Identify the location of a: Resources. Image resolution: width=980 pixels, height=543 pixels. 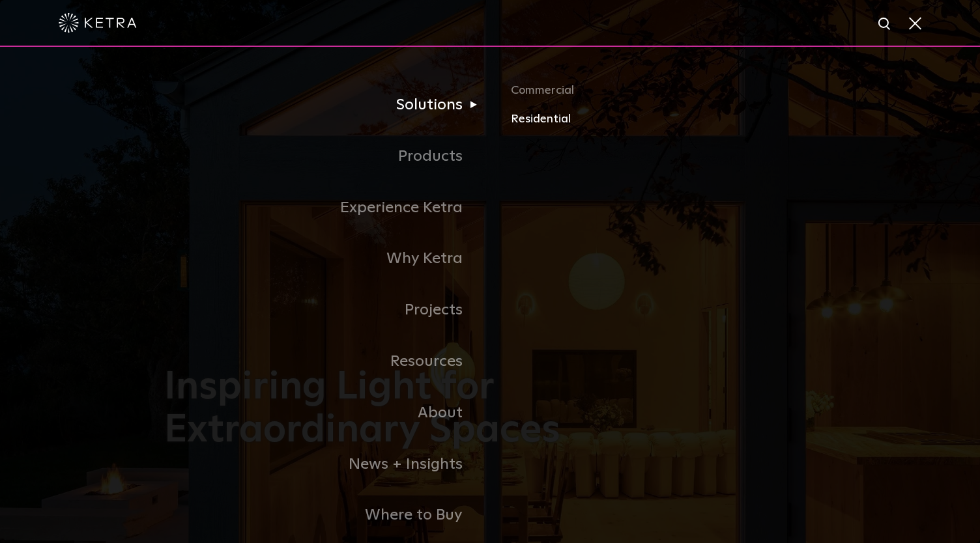
(327, 361).